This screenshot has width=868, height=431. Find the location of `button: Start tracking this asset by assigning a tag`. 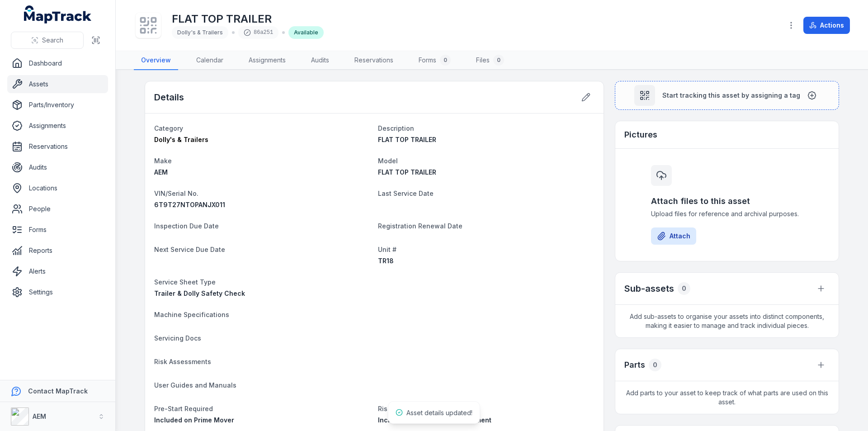

button: Start tracking this asset by assigning a tag is located at coordinates (727, 95).